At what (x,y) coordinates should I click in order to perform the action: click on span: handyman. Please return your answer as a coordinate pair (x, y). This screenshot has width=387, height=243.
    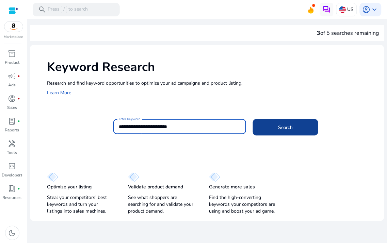
    Looking at the image, I should click on (12, 143).